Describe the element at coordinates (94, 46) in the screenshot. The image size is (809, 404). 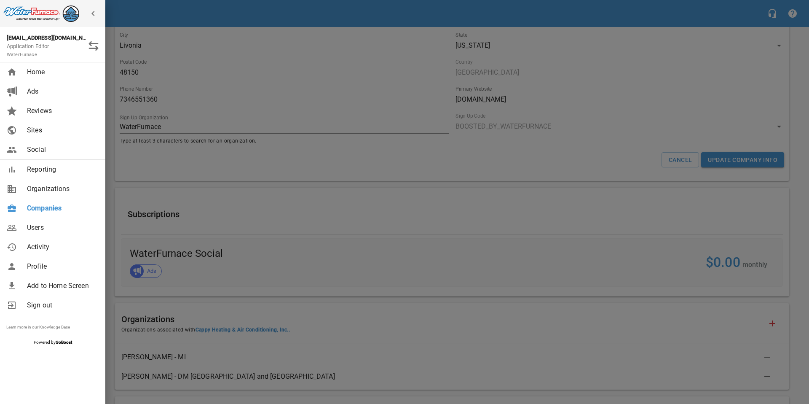
I see `button: Switch Role` at that location.